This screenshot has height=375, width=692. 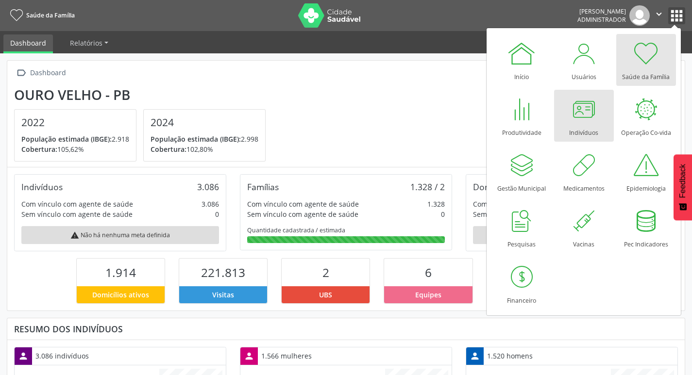 I want to click on div: Indivíduos, so click(x=42, y=187).